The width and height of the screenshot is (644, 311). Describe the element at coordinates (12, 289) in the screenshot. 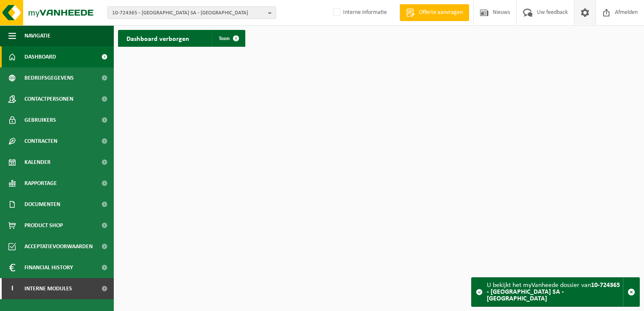

I see `span: I` at that location.